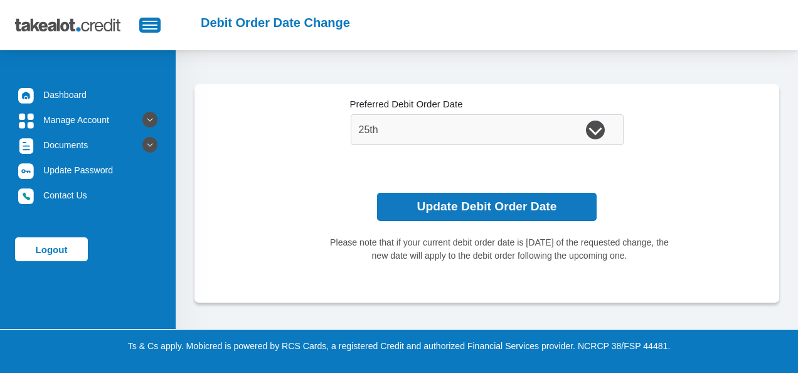 Image resolution: width=798 pixels, height=373 pixels. What do you see at coordinates (275, 23) in the screenshot?
I see `h2: Debit Order Date Change` at bounding box center [275, 23].